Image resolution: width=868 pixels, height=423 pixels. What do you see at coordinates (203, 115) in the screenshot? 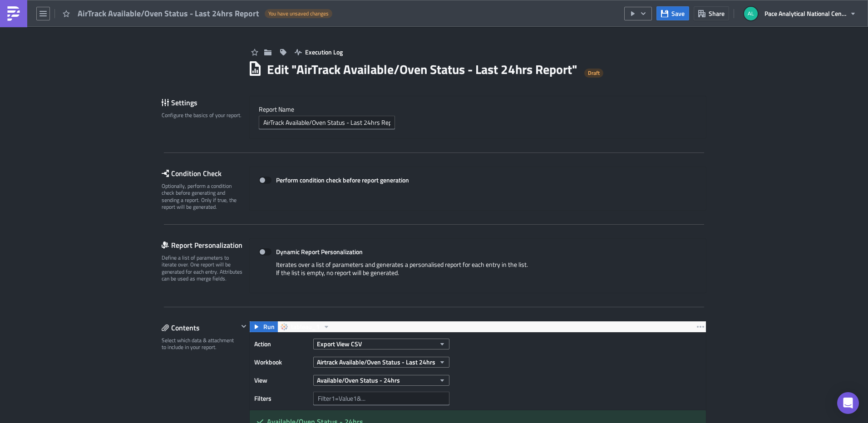
I see `div: Configure the basics of your report.` at bounding box center [203, 115].